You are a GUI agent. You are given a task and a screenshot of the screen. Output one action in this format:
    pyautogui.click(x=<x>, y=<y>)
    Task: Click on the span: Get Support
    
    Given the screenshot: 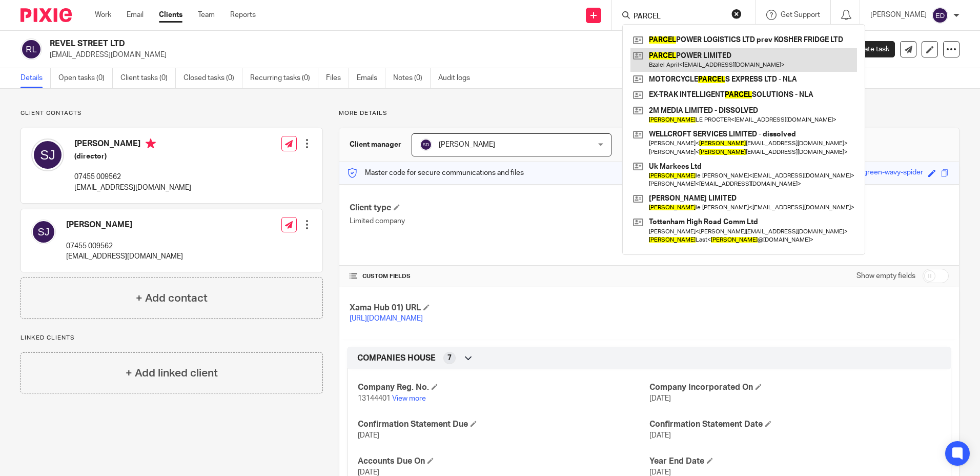 What is the action you would take?
    pyautogui.click(x=800, y=15)
    